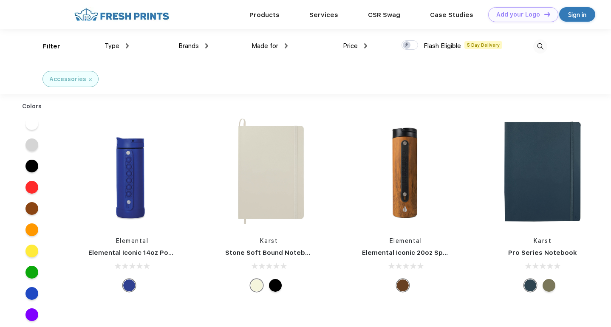  What do you see at coordinates (257, 285) in the screenshot?
I see `div: Beige` at bounding box center [257, 285].